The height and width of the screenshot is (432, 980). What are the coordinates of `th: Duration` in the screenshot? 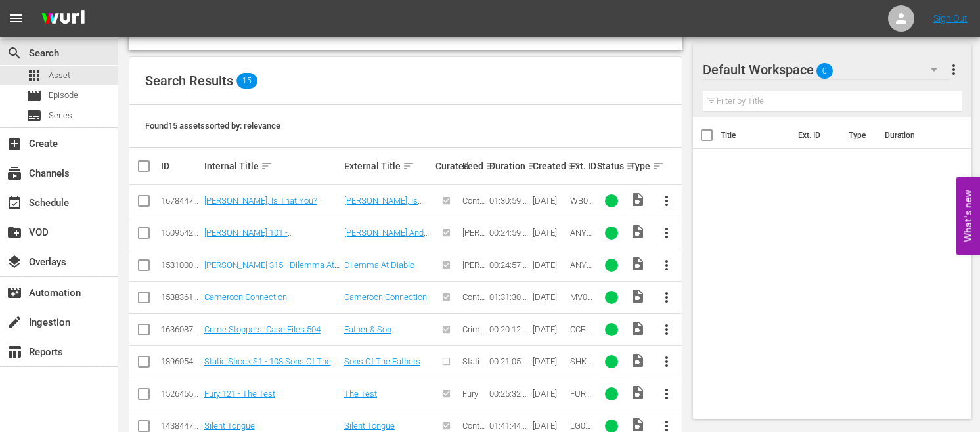 It's located at (917, 135).